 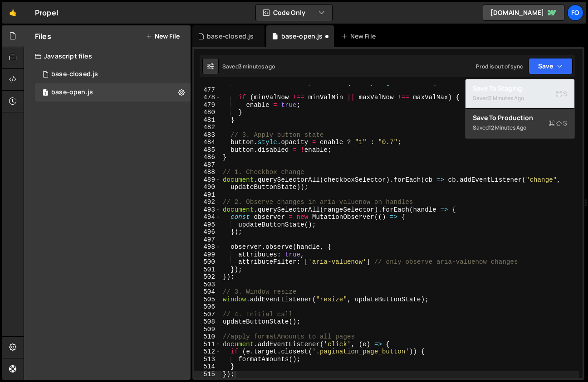 I want to click on a: fo, so click(x=575, y=13).